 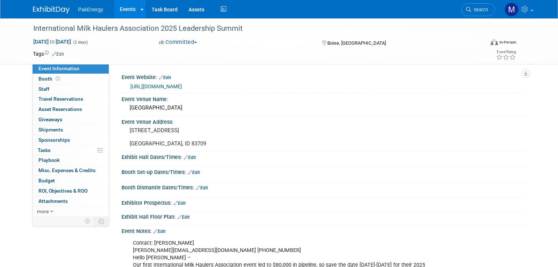 I want to click on a: Shipments, so click(x=71, y=130).